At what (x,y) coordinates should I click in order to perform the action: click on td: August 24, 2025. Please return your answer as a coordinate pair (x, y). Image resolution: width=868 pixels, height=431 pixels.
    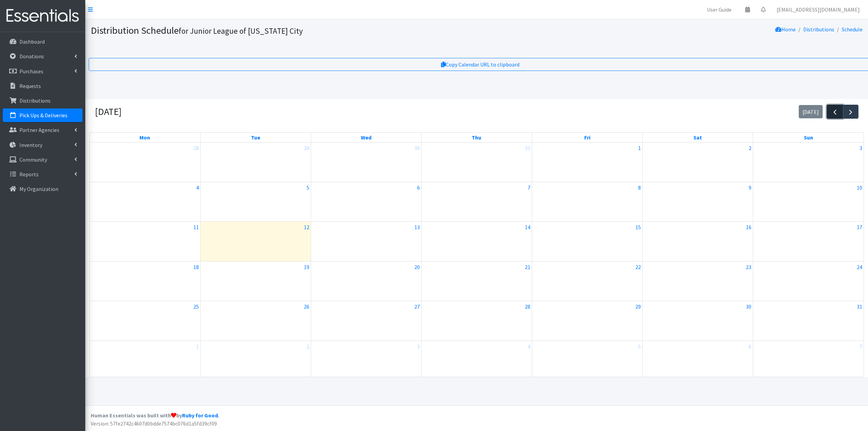
    Looking at the image, I should click on (809, 281).